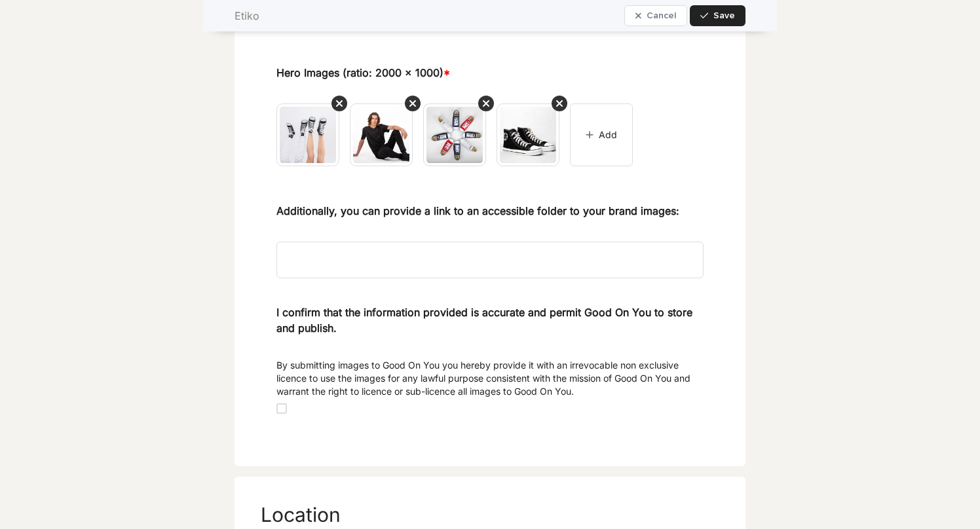 This screenshot has height=529, width=980. I want to click on button: Add, so click(602, 135).